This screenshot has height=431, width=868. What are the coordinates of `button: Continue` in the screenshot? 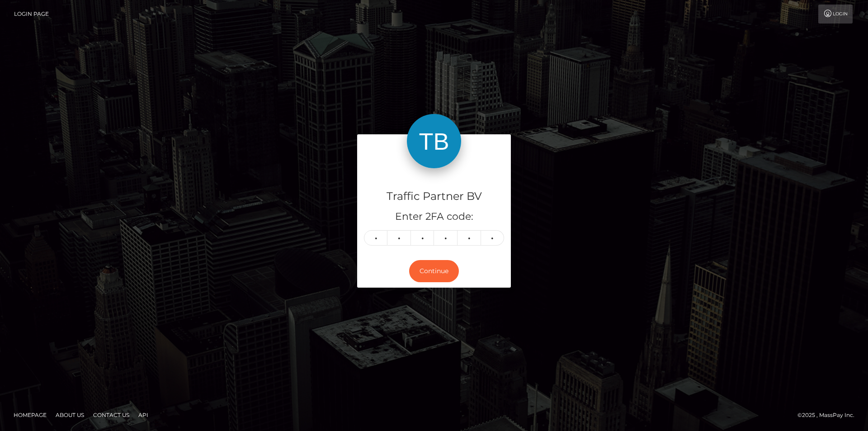 It's located at (434, 271).